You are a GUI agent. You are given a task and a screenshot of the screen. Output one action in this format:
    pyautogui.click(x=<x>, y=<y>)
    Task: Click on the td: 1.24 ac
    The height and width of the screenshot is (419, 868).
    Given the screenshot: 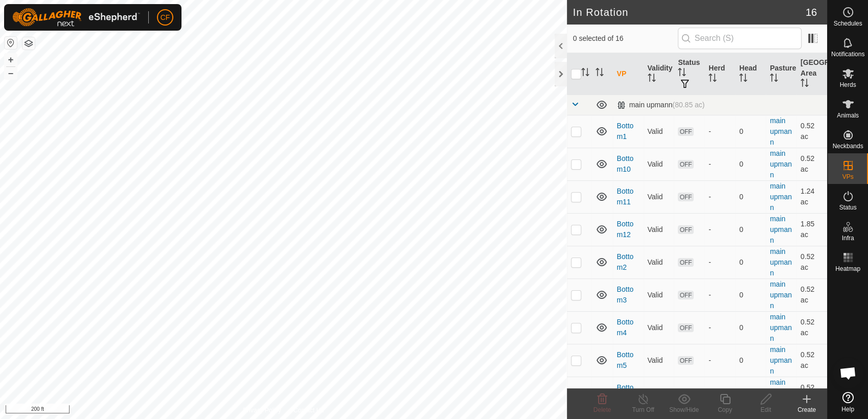 What is the action you would take?
    pyautogui.click(x=812, y=197)
    